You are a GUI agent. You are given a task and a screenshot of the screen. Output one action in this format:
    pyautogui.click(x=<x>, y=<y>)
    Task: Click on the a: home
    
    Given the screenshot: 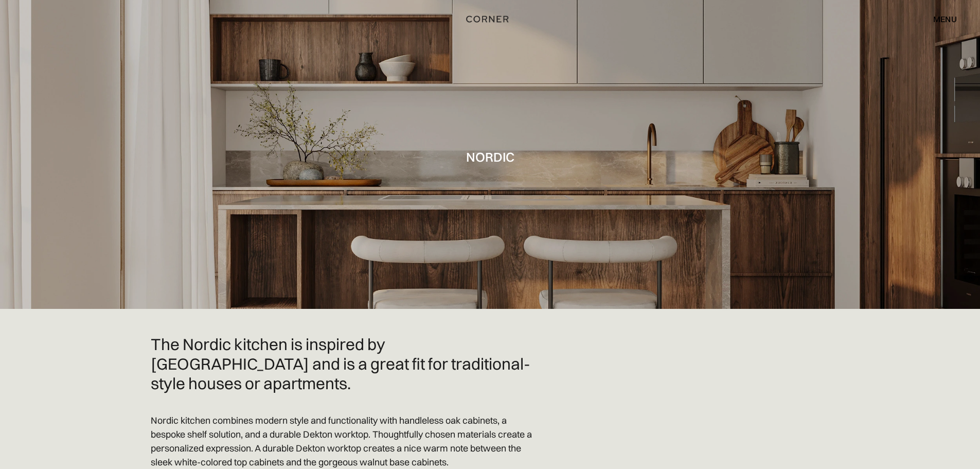 What is the action you would take?
    pyautogui.click(x=490, y=19)
    